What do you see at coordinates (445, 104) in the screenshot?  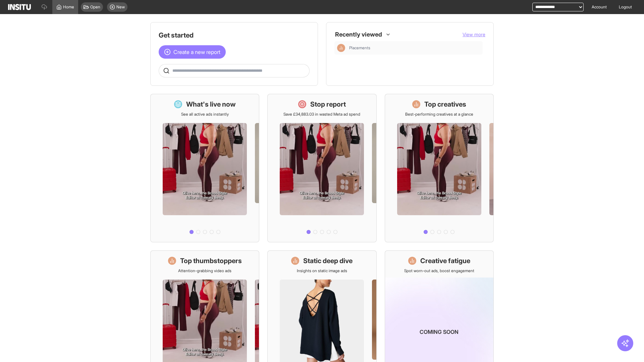 I see `h1: Top creatives` at bounding box center [445, 104].